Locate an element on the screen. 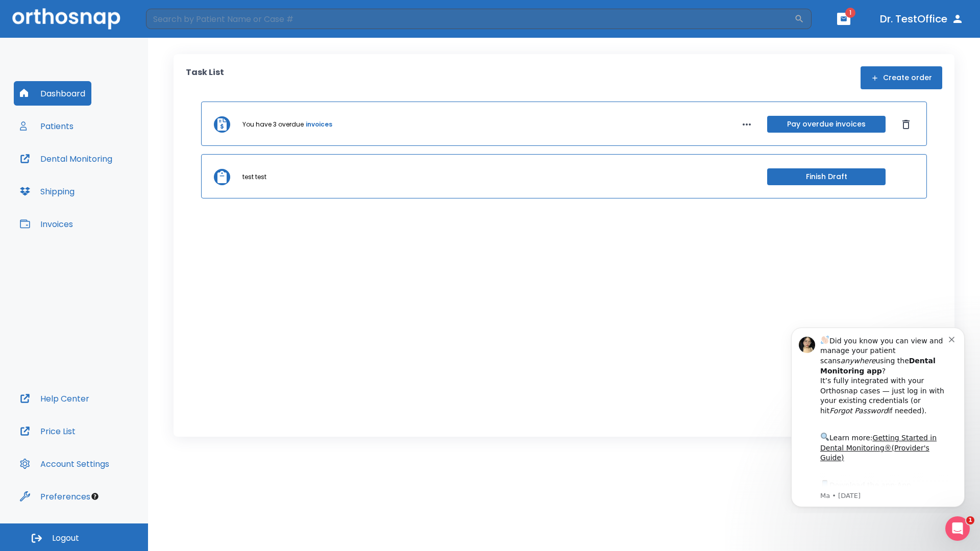  a: Invoices is located at coordinates (47, 224).